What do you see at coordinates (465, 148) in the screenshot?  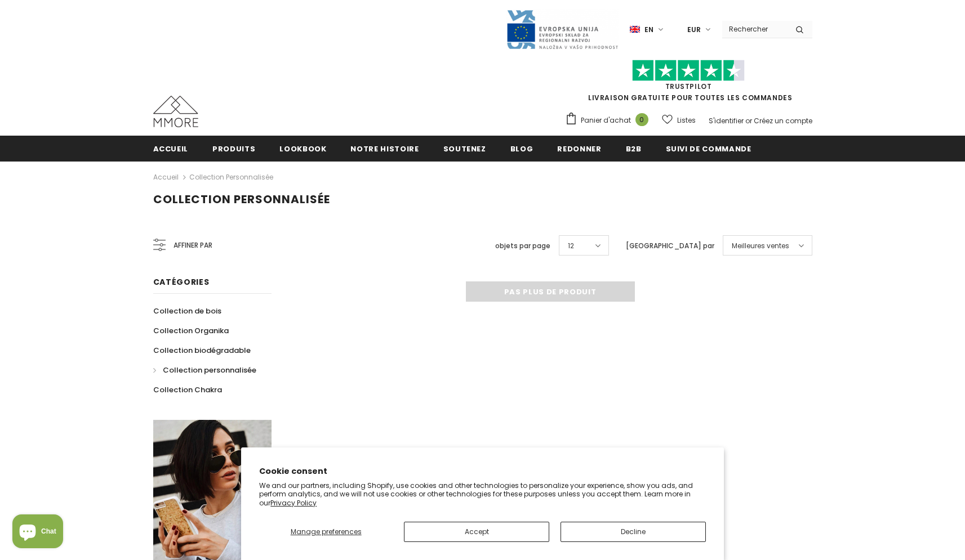 I see `a: soutenez` at bounding box center [465, 148].